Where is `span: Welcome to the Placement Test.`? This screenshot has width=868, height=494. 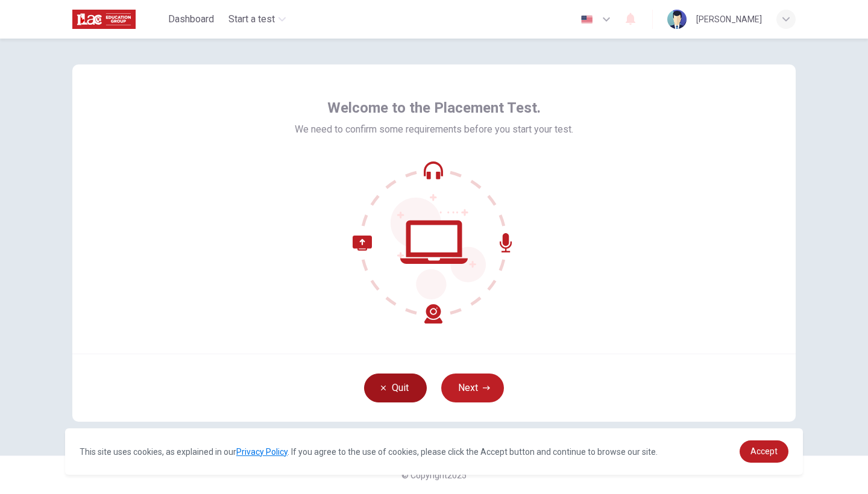 span: Welcome to the Placement Test. is located at coordinates (434, 108).